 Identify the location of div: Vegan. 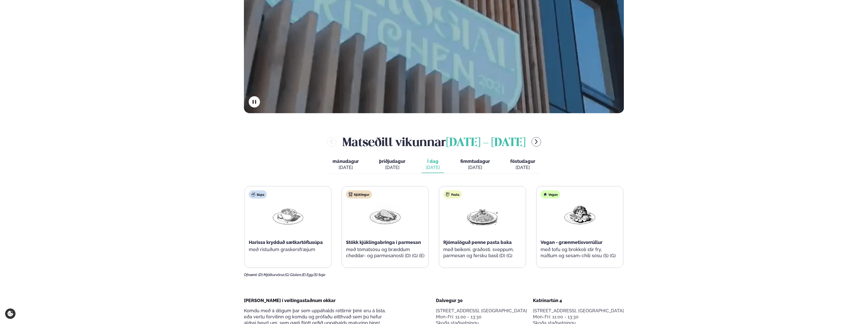
(551, 195).